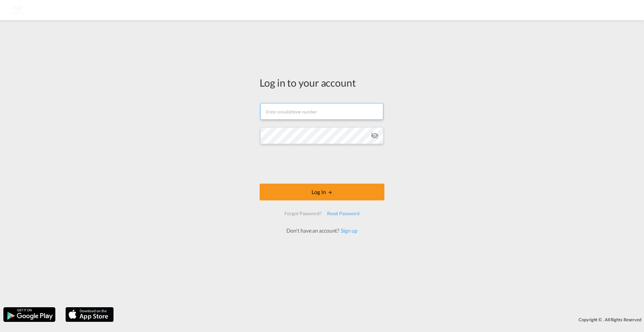  What do you see at coordinates (343, 213) in the screenshot?
I see `div: Reset Password` at bounding box center [343, 213].